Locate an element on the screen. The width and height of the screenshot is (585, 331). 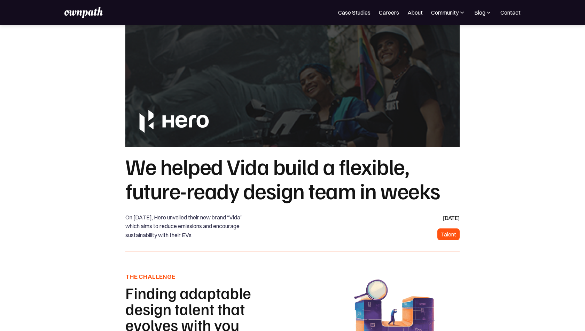
h1: We helped Vida build a flexible, future-ready design team in weeks is located at coordinates (292, 178).